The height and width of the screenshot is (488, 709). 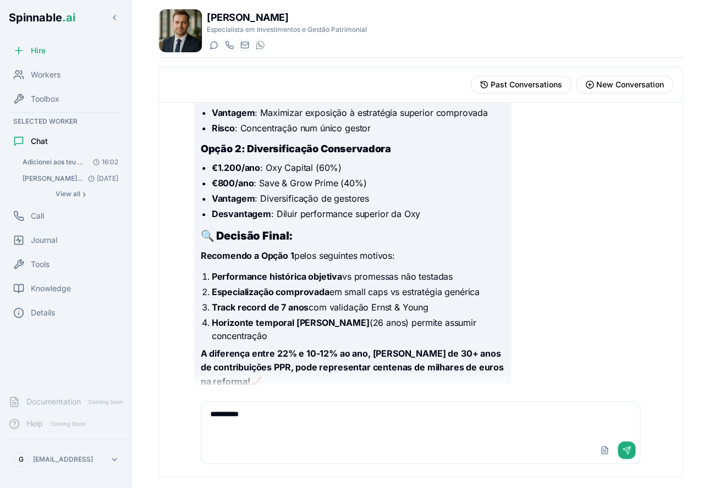 I want to click on span: Spinnable, so click(x=42, y=18).